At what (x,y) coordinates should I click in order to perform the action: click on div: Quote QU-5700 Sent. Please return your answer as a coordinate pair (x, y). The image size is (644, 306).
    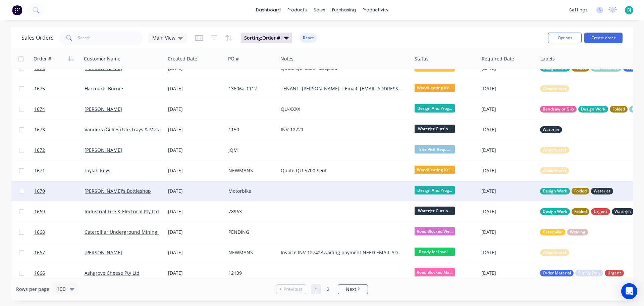
    Looking at the image, I should click on (342, 171).